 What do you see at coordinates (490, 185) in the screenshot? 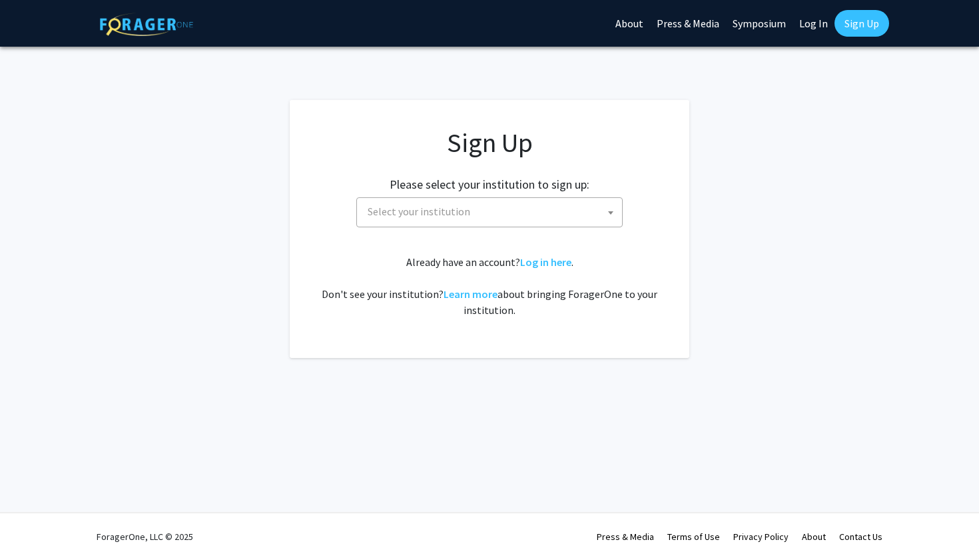
I see `h2: Please select your institution to sign up:` at bounding box center [490, 185].